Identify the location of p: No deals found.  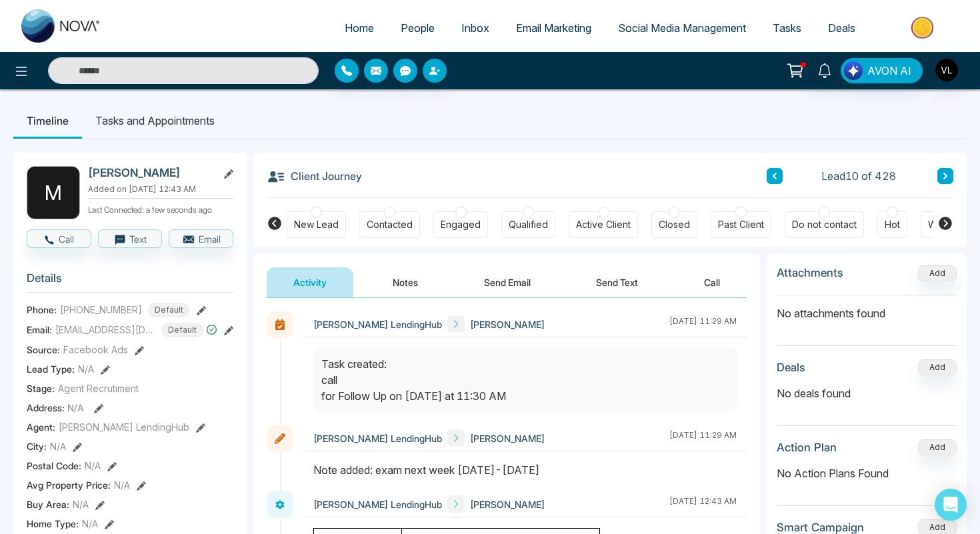
(866, 393).